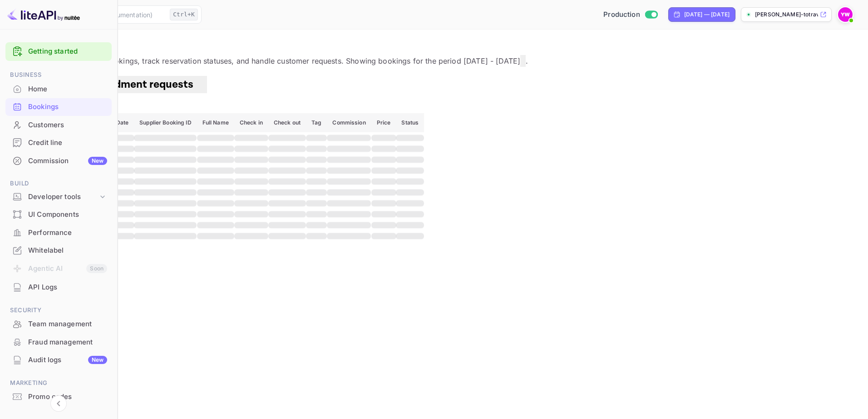  I want to click on div: Ctrl+K, so click(184, 15).